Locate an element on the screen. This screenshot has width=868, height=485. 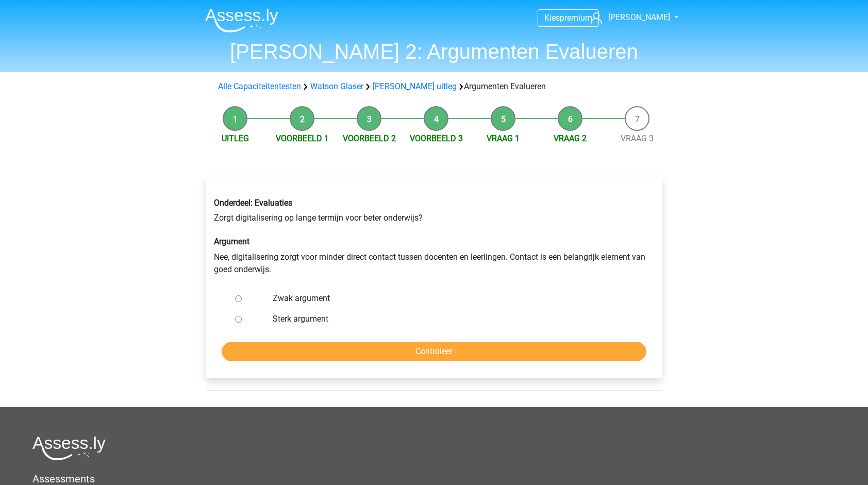
a: Vraag 2 is located at coordinates (570, 138).